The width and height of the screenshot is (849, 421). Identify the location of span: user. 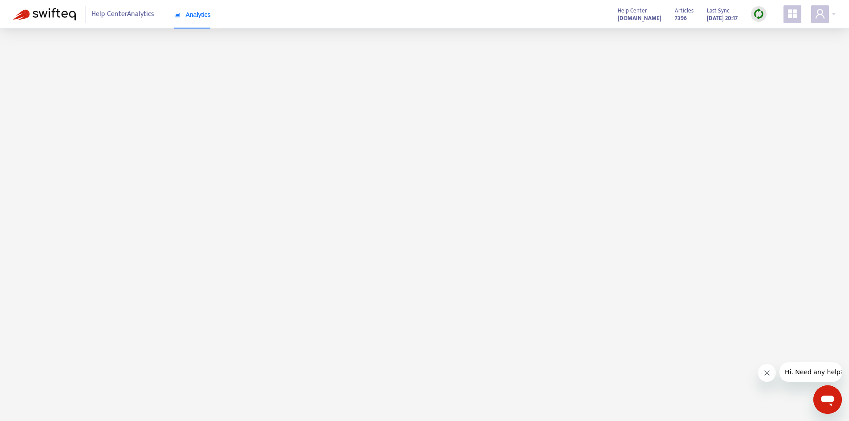
(820, 14).